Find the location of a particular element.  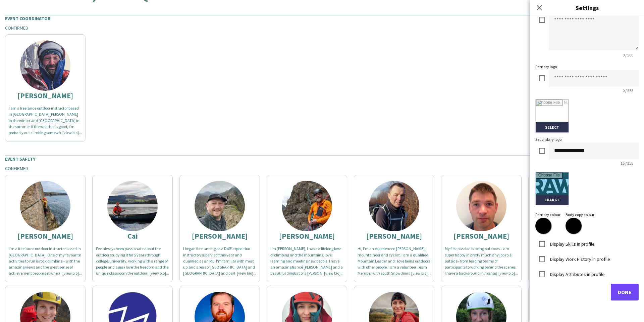

label: Display Attributes in profile is located at coordinates (576, 274).